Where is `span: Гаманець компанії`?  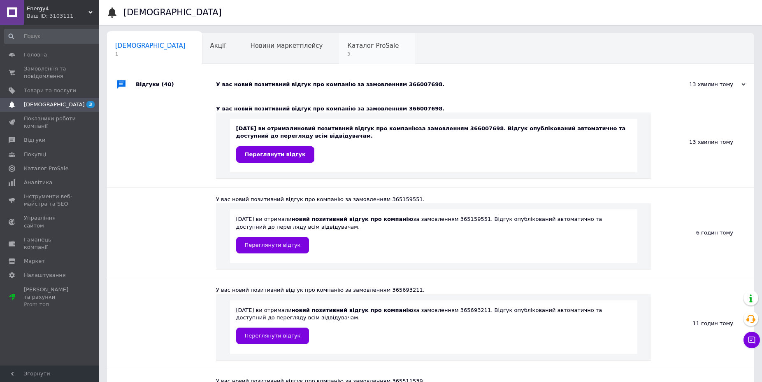
span: Гаманець компанії is located at coordinates (50, 243).